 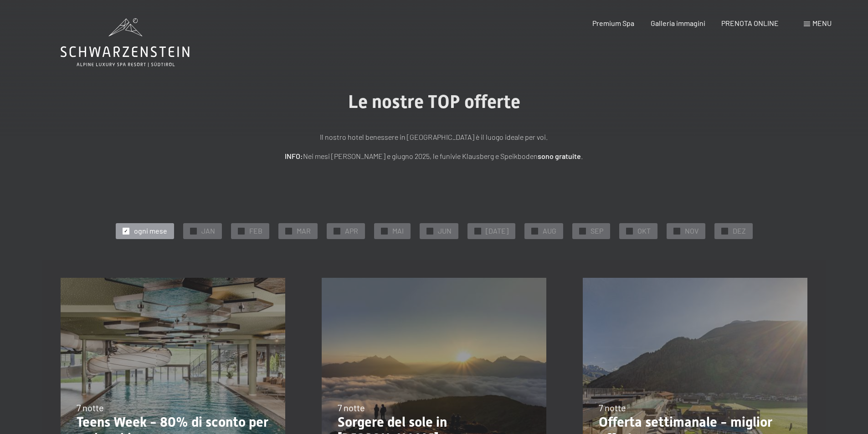 What do you see at coordinates (750, 23) in the screenshot?
I see `a: PRENOTA ONLINE` at bounding box center [750, 23].